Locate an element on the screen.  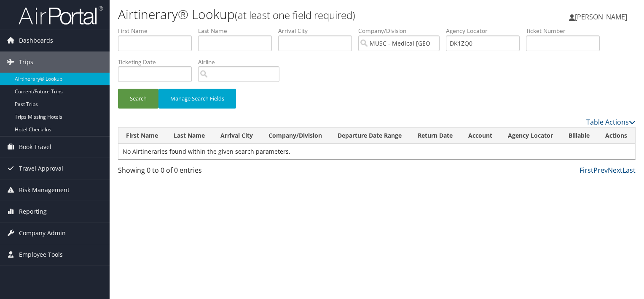
th: Agency Locator: activate to sort column ascending is located at coordinates (530, 135).